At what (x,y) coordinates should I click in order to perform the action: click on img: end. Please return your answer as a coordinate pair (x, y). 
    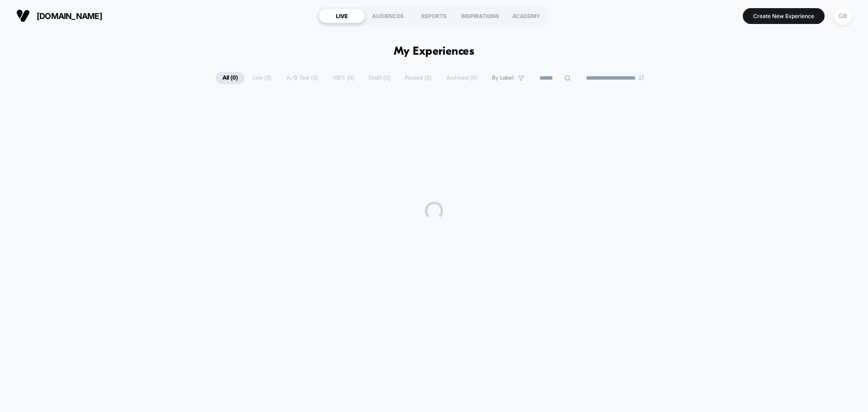
    Looking at the image, I should click on (641, 77).